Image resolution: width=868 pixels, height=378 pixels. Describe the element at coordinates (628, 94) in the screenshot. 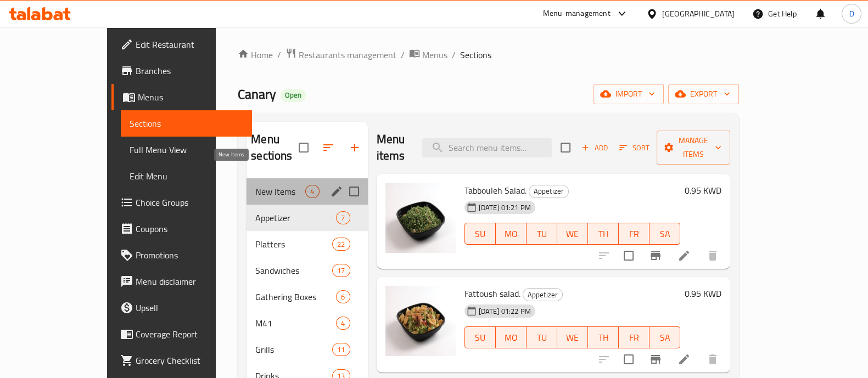

I see `button: import` at that location.